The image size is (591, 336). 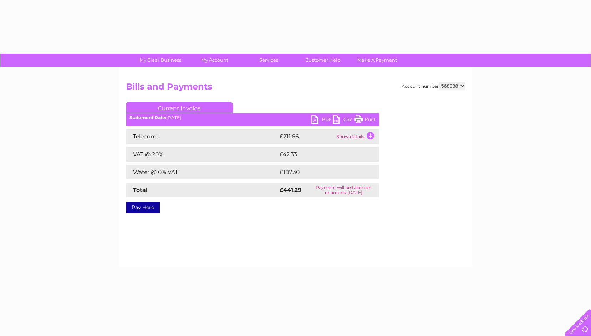 What do you see at coordinates (202, 137) in the screenshot?
I see `td: Telecoms` at bounding box center [202, 137].